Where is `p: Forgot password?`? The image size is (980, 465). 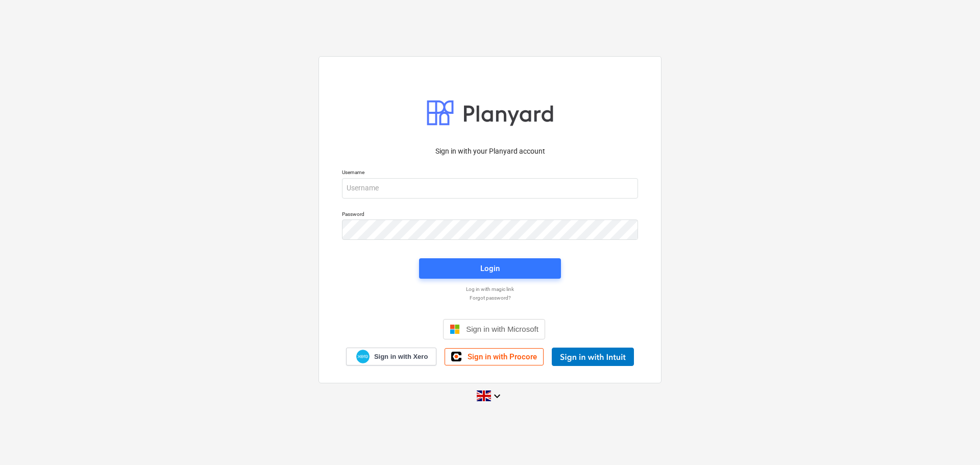 p: Forgot password? is located at coordinates (490, 297).